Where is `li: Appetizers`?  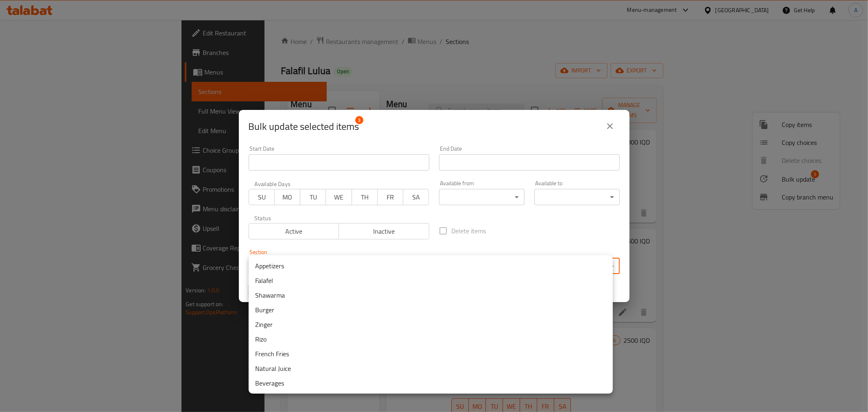
li: Appetizers is located at coordinates (431, 266).